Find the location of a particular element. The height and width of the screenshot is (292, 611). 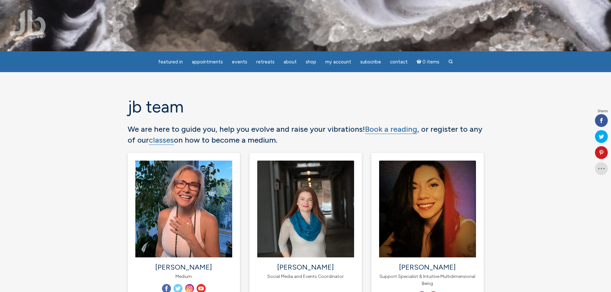

a: Contact is located at coordinates (399, 62).